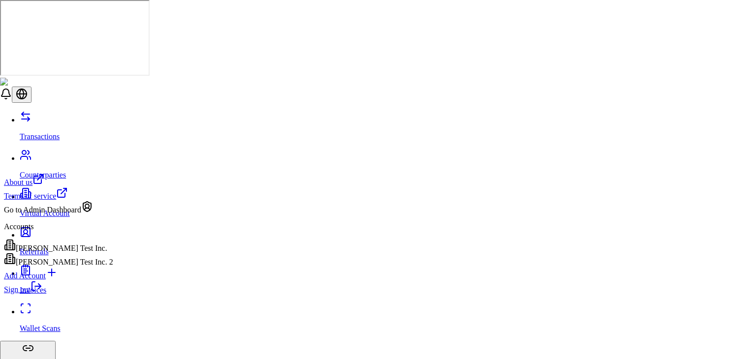  Describe the element at coordinates (59, 227) in the screenshot. I see `p: Accounts` at that location.